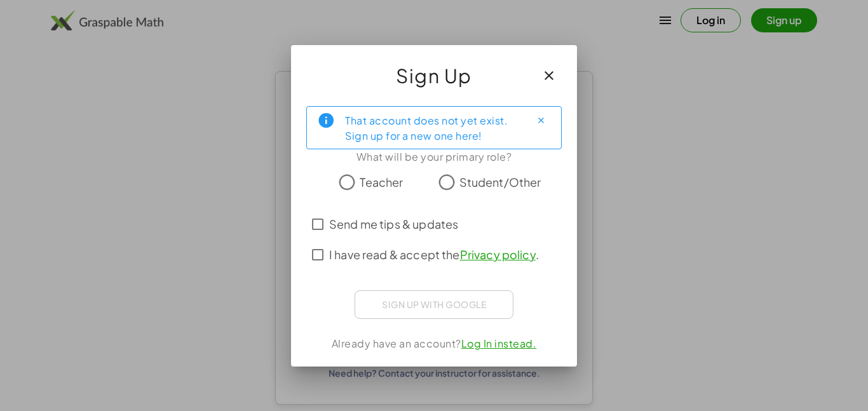 The width and height of the screenshot is (868, 411). I want to click on a: Privacy policy, so click(497, 254).